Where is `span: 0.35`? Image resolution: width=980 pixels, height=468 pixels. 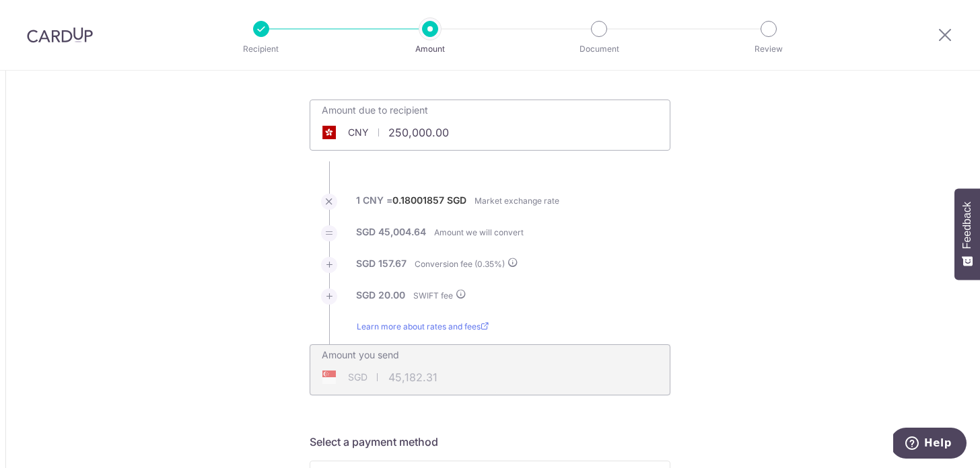
span: 0.35 is located at coordinates (485, 264).